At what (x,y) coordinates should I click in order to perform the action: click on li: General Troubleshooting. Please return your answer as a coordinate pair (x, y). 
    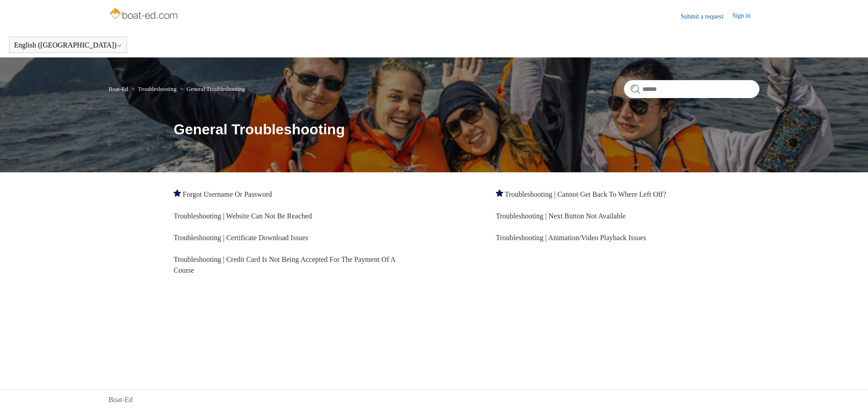
    Looking at the image, I should click on (211, 89).